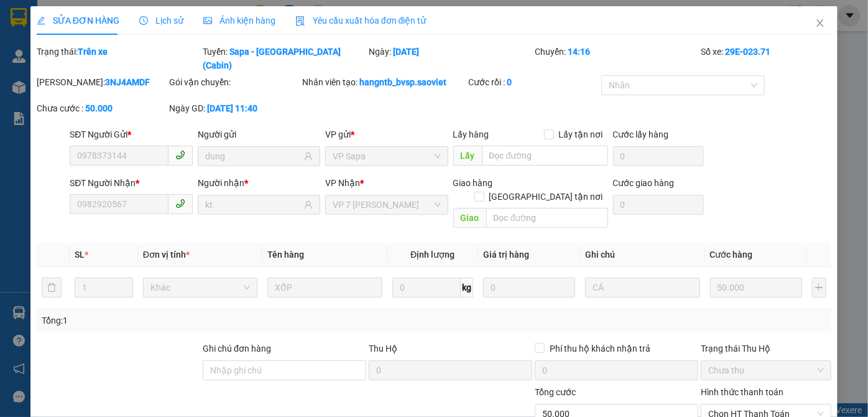  Describe the element at coordinates (285, 254) in the screenshot. I see `span: Tên hàng` at that location.